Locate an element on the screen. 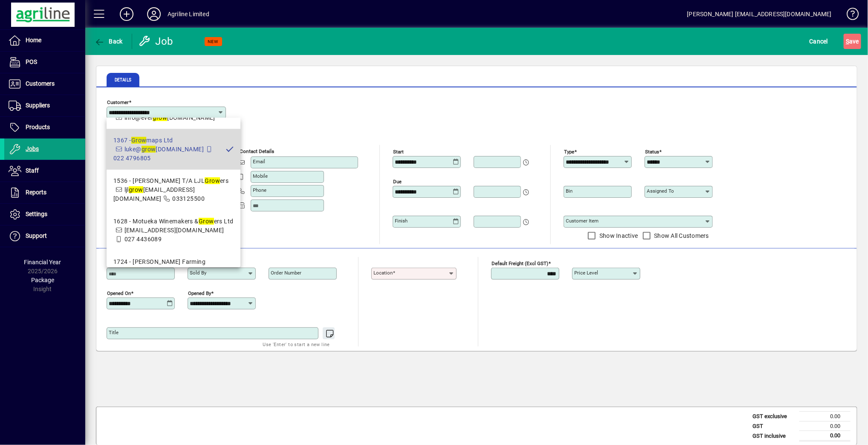 The height and width of the screenshot is (445, 868). td: GST inclusive is located at coordinates (774, 437).